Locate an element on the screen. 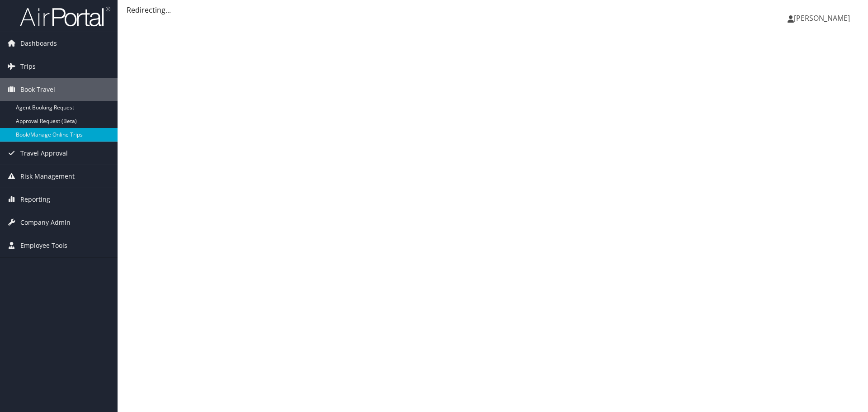 Image resolution: width=868 pixels, height=412 pixels. span: Reporting is located at coordinates (35, 199).